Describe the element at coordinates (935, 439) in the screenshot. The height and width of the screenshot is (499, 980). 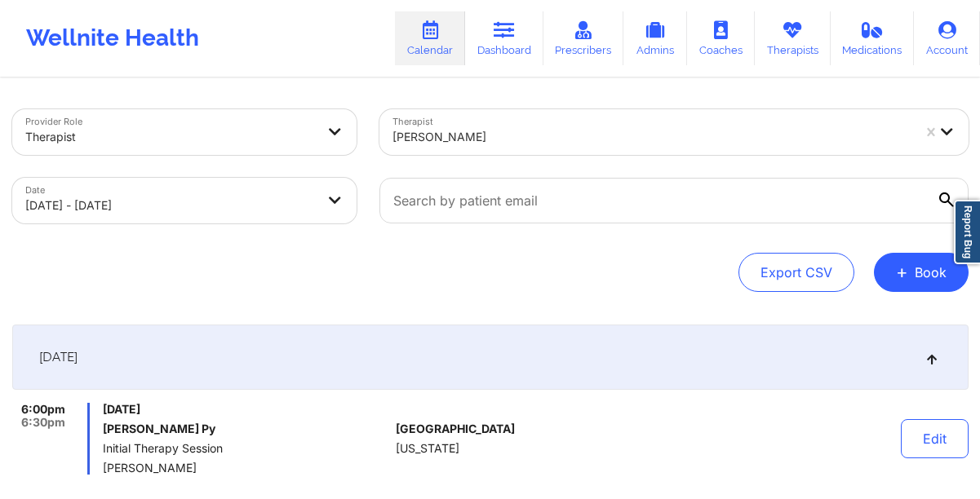
I see `button: Edit` at that location.